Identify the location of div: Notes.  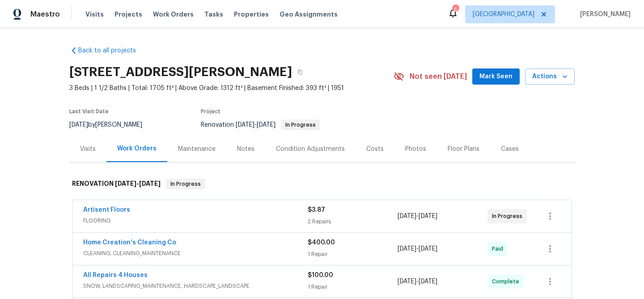
(245, 149).